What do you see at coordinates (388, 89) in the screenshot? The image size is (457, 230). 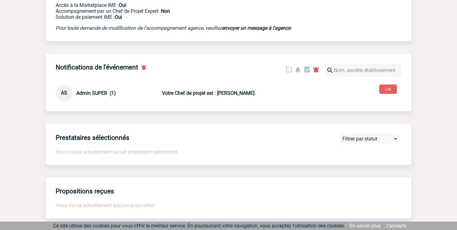 I see `button: Lire` at bounding box center [388, 89].